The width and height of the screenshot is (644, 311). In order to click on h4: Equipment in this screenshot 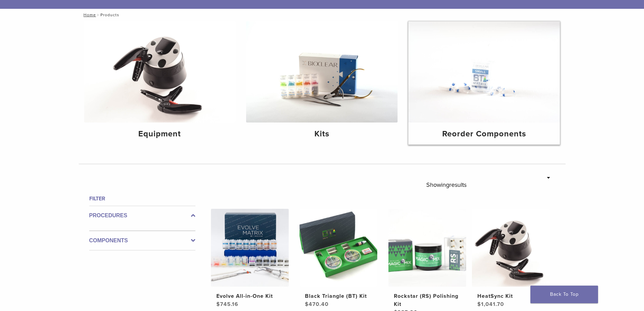, I will do `click(160, 134)`.